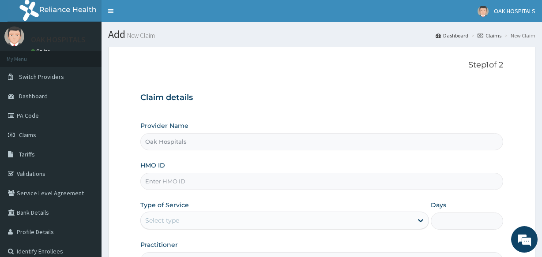 Image resolution: width=542 pixels, height=257 pixels. Describe the element at coordinates (438, 205) in the screenshot. I see `label: Days` at that location.